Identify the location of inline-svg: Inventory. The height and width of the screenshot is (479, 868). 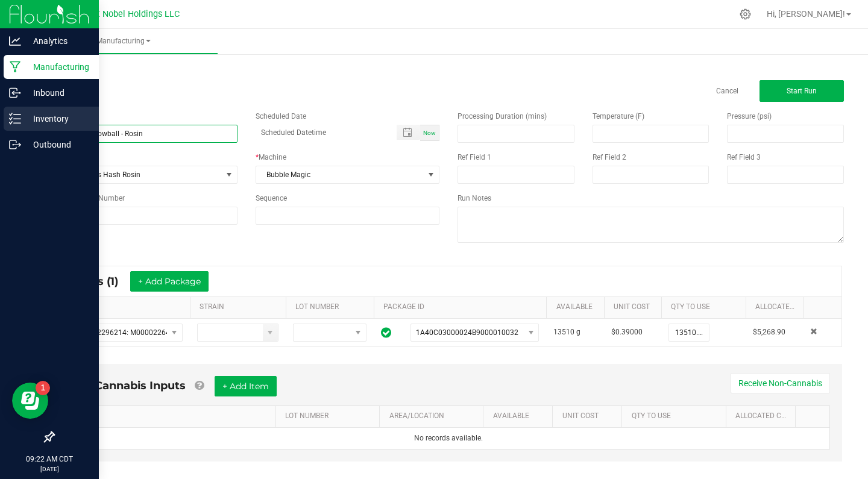
(15, 119).